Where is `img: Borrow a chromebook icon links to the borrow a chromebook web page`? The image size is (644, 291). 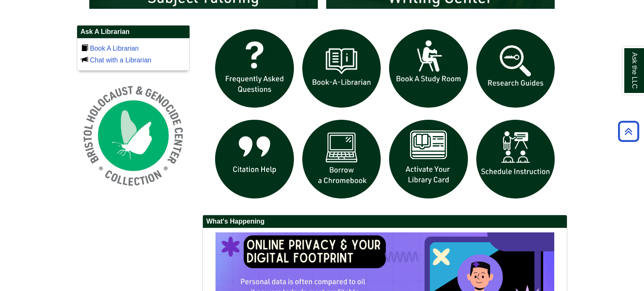 img: Borrow a chromebook icon links to the borrow a chromebook web page is located at coordinates (341, 159).